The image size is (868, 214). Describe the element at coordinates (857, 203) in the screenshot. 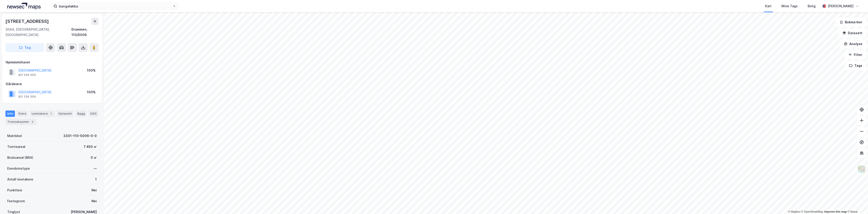

I see `div: Chat Widget` at that location.